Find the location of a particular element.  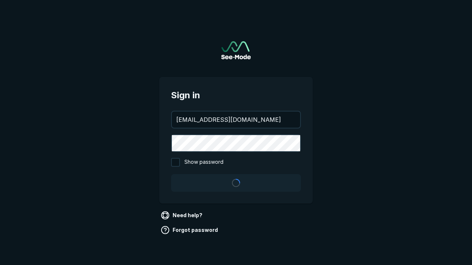

input: your@email.com is located at coordinates (236, 120).